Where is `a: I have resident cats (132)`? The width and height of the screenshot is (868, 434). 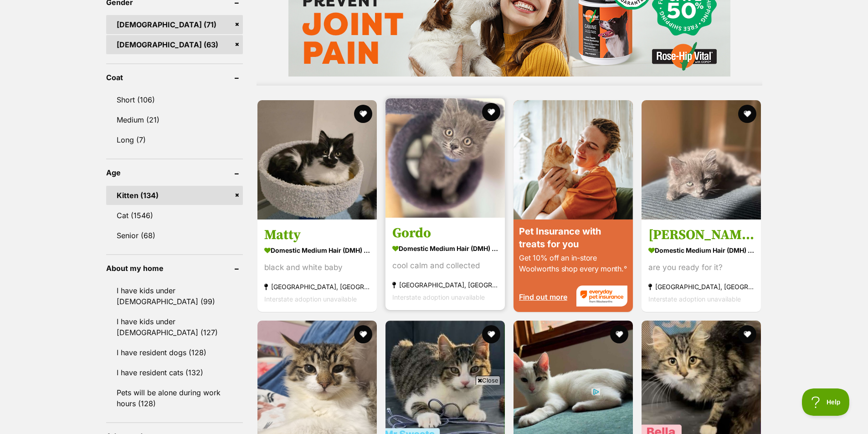 a: I have resident cats (132) is located at coordinates (174, 372).